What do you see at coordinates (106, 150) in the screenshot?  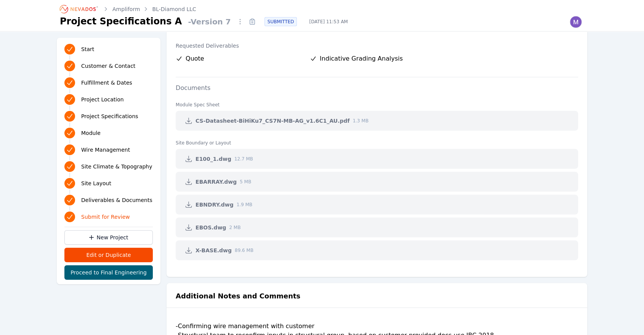 I see `span: Wire Management` at bounding box center [106, 150].